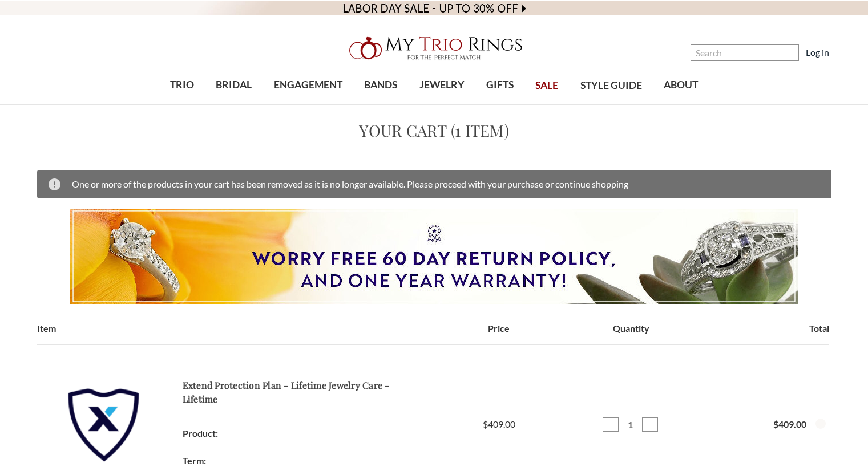  Describe the element at coordinates (434, 257) in the screenshot. I see `img: Worry Free 60 Day Return Policy` at that location.